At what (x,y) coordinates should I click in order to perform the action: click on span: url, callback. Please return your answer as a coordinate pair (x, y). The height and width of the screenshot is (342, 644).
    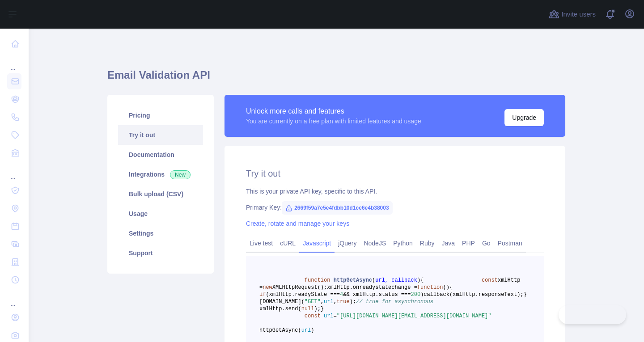
    Looking at the image, I should click on (396, 280).